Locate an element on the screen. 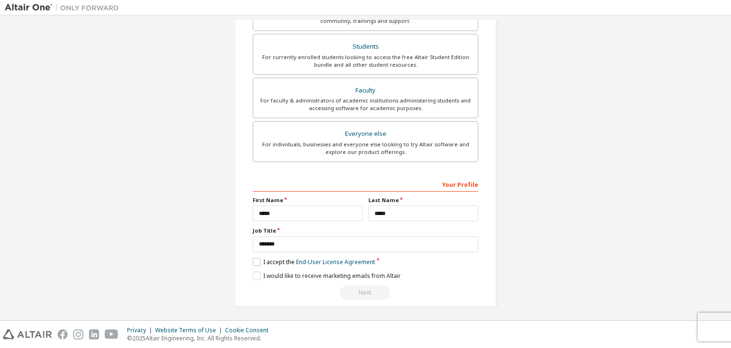 The image size is (731, 348). img: instagram.svg is located at coordinates (78, 334).